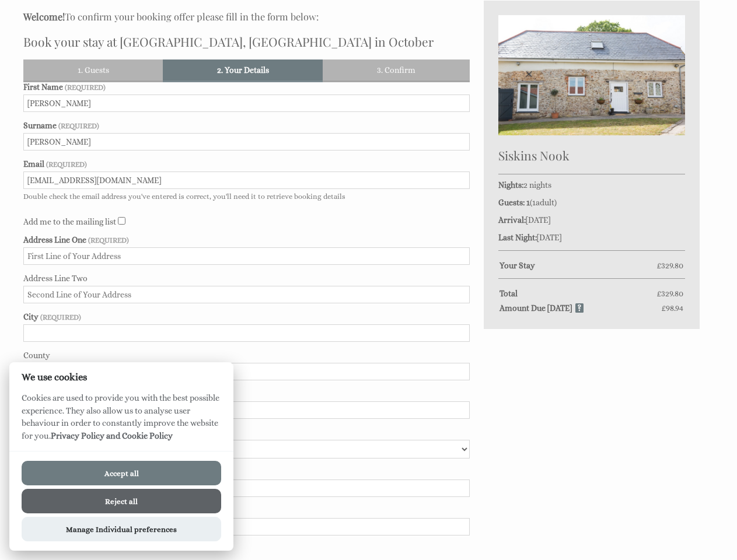 The height and width of the screenshot is (560, 737). Describe the element at coordinates (675, 308) in the screenshot. I see `span: 98.94` at that location.